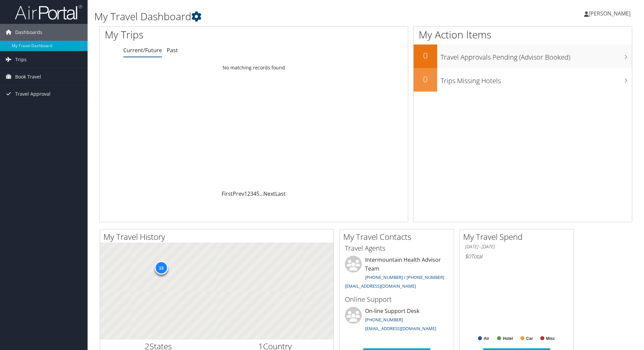 Image resolution: width=644 pixels, height=350 pixels. I want to click on span: Travel Approval, so click(33, 94).